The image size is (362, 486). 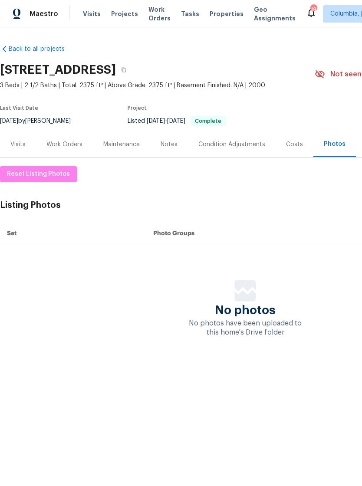 What do you see at coordinates (159, 14) in the screenshot?
I see `span: Work Orders` at bounding box center [159, 14].